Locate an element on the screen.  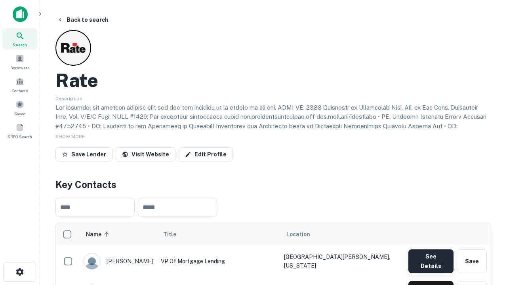
span: Saved is located at coordinates (20, 114).